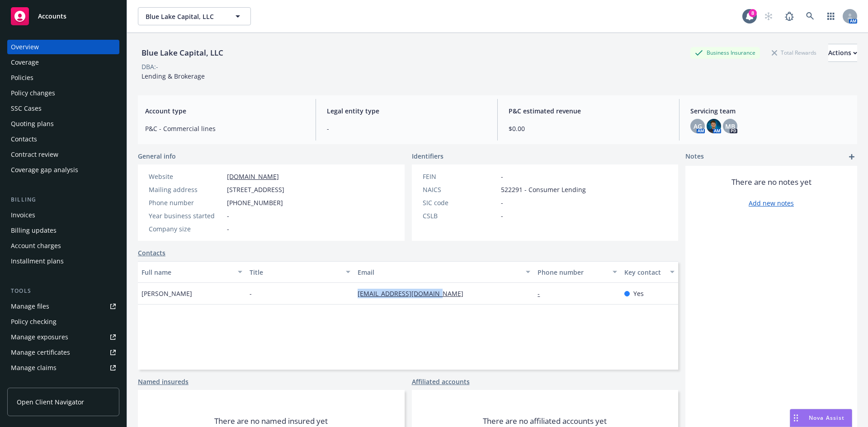 The width and height of the screenshot is (868, 427). What do you see at coordinates (698, 126) in the screenshot?
I see `span: AG` at bounding box center [698, 126].